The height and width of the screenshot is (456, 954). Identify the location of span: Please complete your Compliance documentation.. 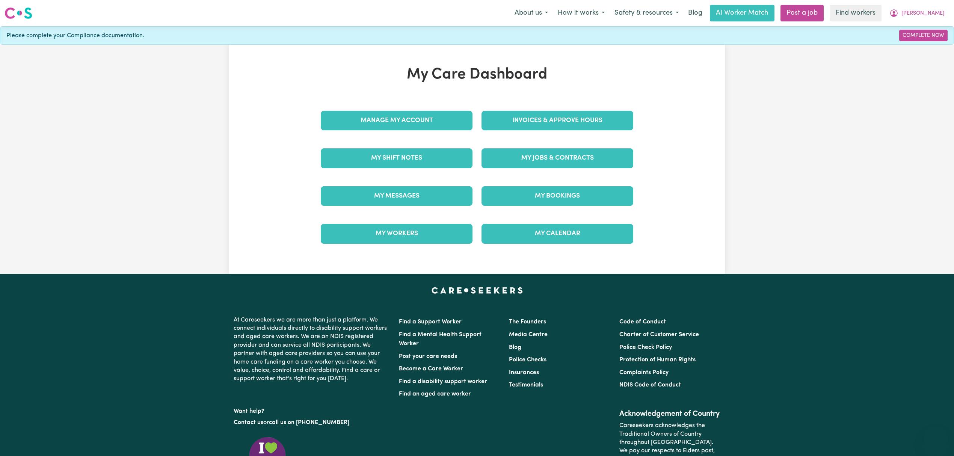
(75, 36).